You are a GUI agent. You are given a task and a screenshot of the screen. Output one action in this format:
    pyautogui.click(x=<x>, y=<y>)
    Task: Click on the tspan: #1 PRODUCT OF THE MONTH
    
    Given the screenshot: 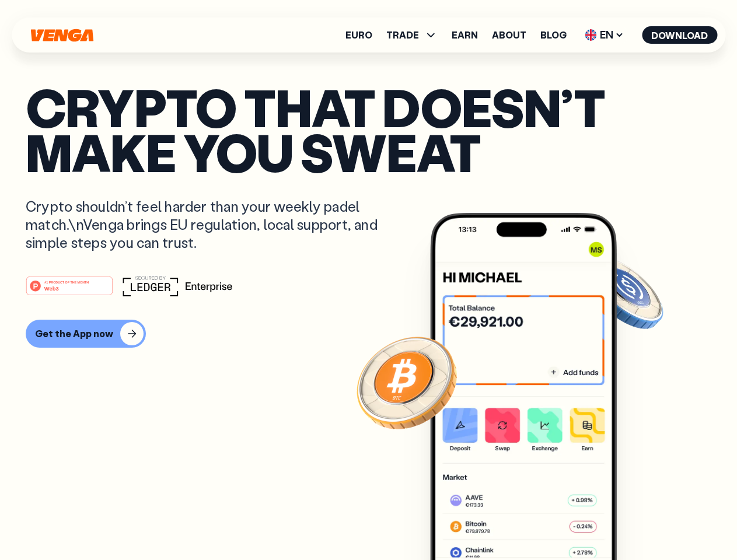 What is the action you would take?
    pyautogui.click(x=66, y=282)
    